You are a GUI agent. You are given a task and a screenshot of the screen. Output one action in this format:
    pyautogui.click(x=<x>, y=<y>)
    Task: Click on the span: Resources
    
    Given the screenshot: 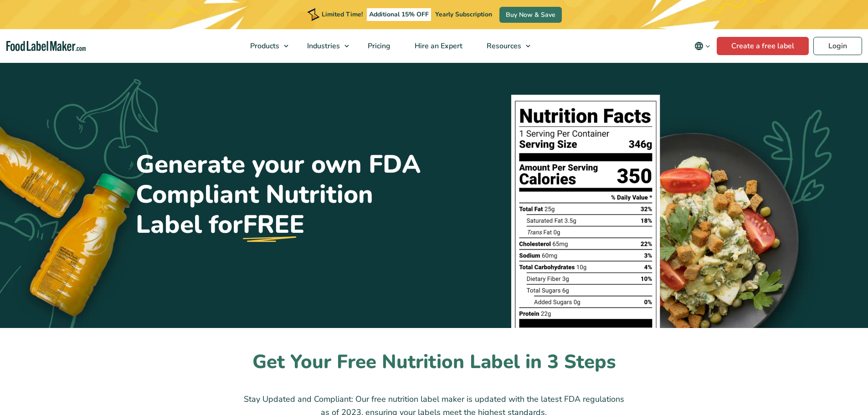 What is the action you would take?
    pyautogui.click(x=503, y=46)
    